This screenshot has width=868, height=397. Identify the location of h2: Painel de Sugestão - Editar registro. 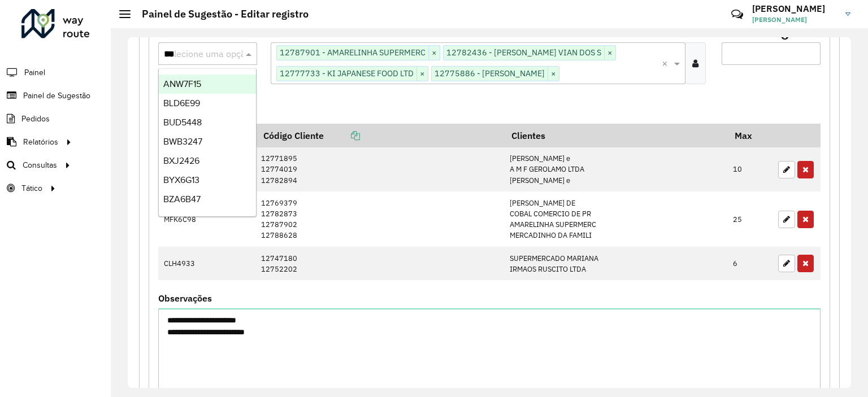
(219, 14).